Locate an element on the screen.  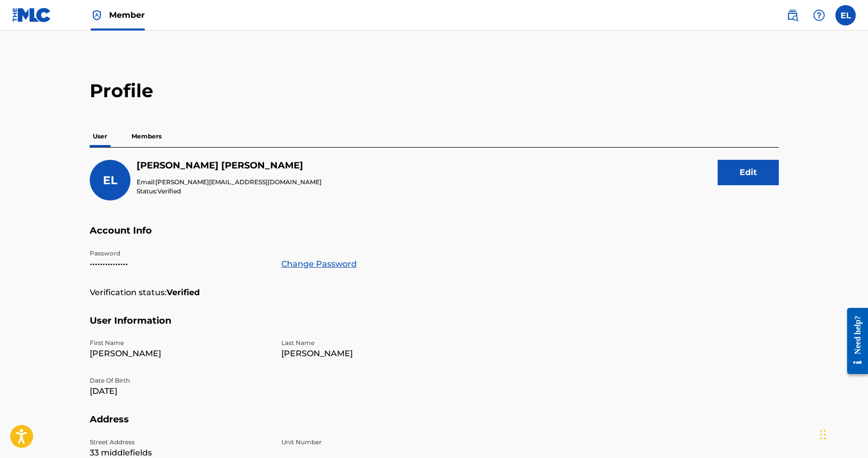
h5: Ellie Lawson is located at coordinates (229, 165).